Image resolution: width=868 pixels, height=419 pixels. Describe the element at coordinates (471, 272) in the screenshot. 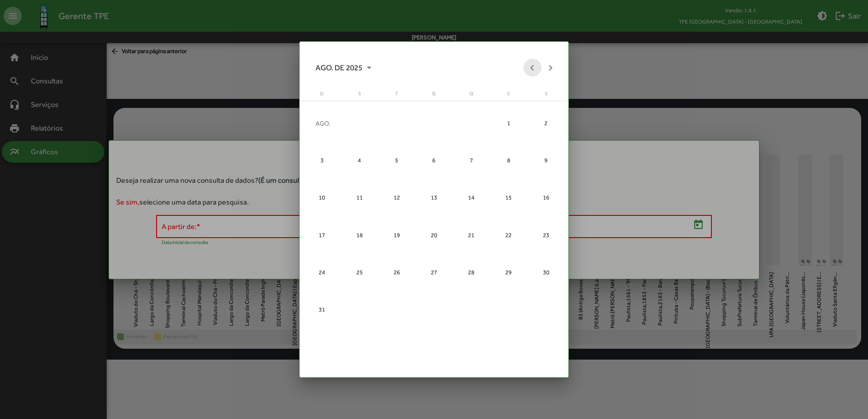

I see `td: 28 de agosto de 2025` at that location.